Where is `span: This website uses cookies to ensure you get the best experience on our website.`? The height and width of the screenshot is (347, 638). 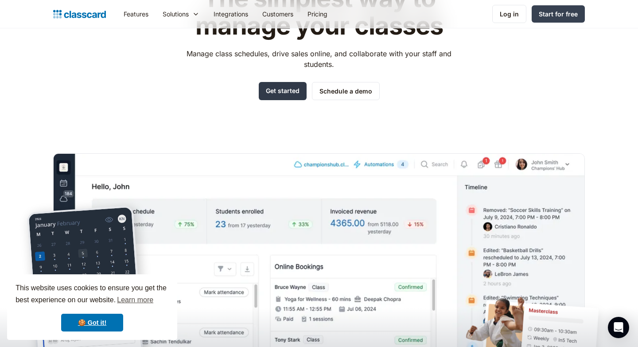
span: This website uses cookies to ensure you get the best experience on our website. is located at coordinates (92, 295).